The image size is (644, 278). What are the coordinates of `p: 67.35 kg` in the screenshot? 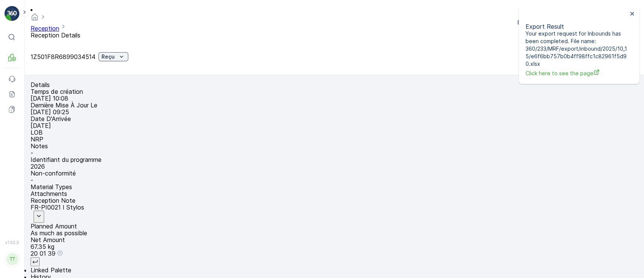 It's located at (334, 247).